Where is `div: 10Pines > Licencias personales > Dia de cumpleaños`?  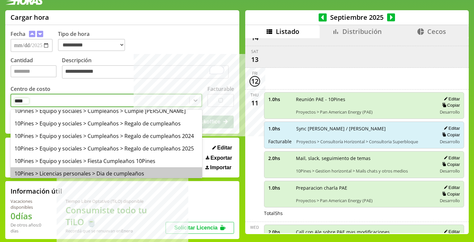
div: 10Pines > Licencias personales > Dia de cumpleaños is located at coordinates (106, 174).